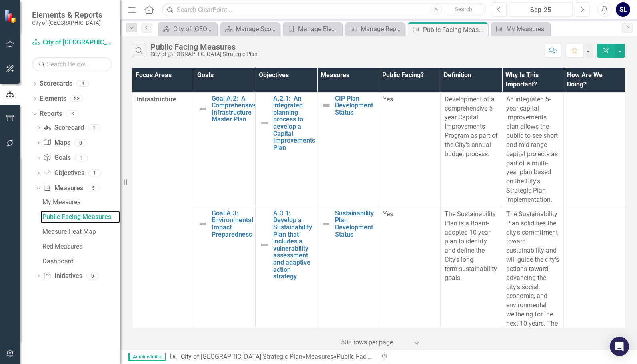 Image resolution: width=637 pixels, height=364 pixels. What do you see at coordinates (93, 188) in the screenshot?
I see `div: 5` at bounding box center [93, 188].